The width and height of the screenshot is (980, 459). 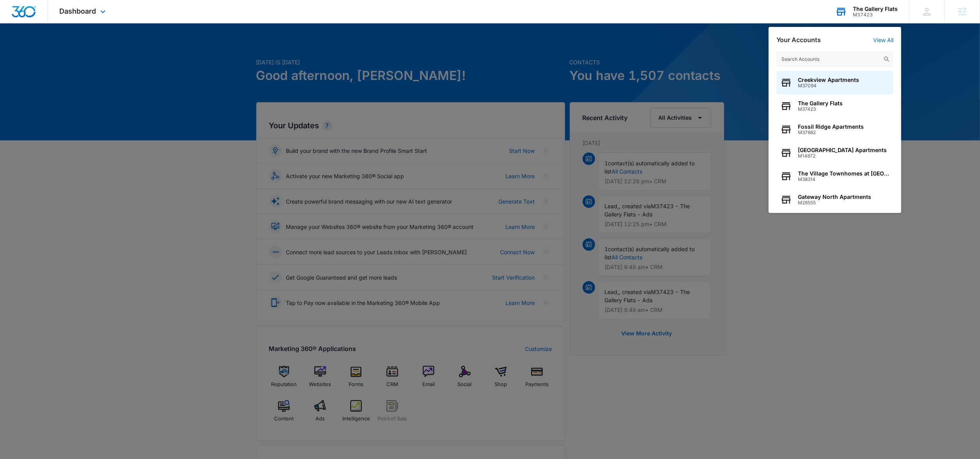 I want to click on button: The Gallery FlatsM37423, so click(x=835, y=106).